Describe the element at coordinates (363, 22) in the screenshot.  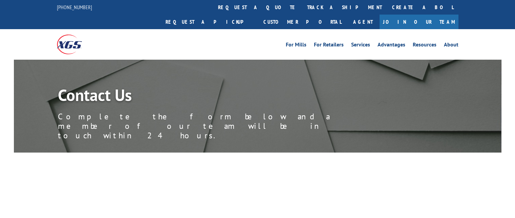
I see `a: Agent` at that location.